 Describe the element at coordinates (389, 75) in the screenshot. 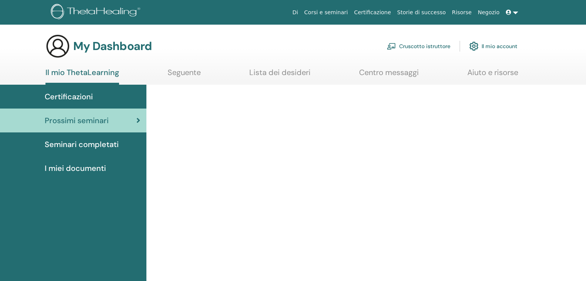

I see `a: Centro messaggi` at that location.